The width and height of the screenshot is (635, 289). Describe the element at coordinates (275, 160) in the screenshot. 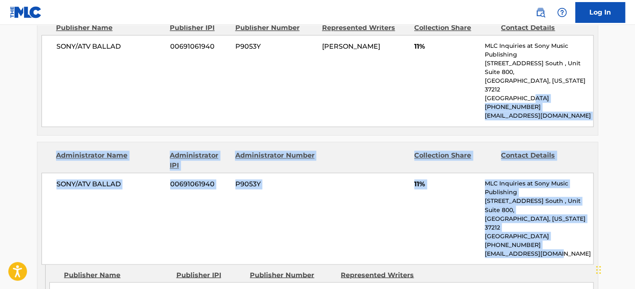

I see `div: Administrator Number` at that location.